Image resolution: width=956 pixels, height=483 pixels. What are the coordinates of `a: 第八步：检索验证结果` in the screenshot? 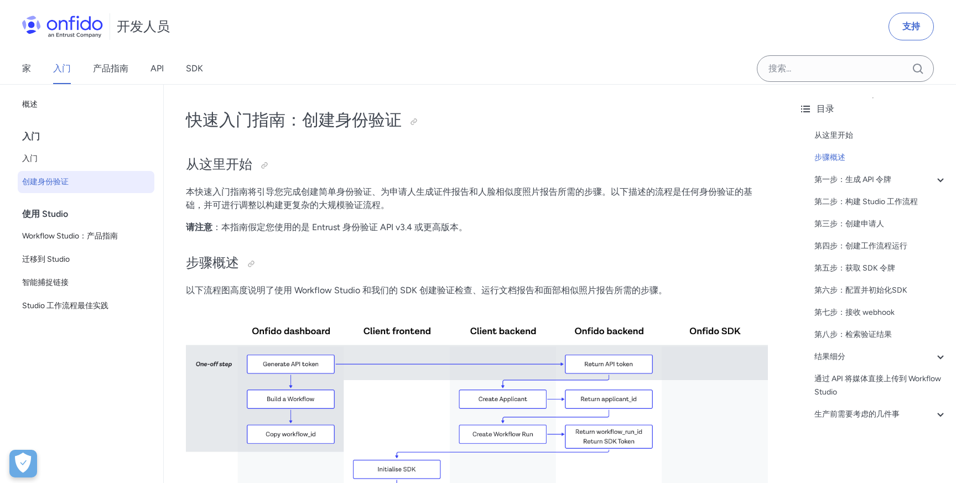 It's located at (880, 335).